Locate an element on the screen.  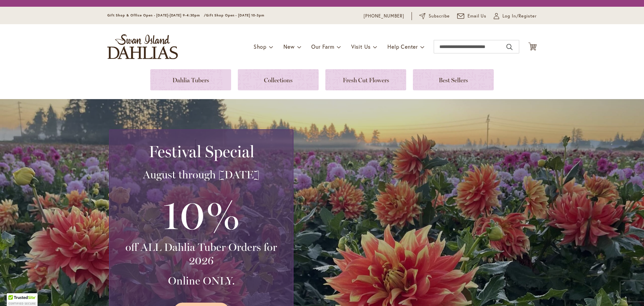
h3: off ALL Dahlia Tuber Orders for 2026 is located at coordinates (201, 254).